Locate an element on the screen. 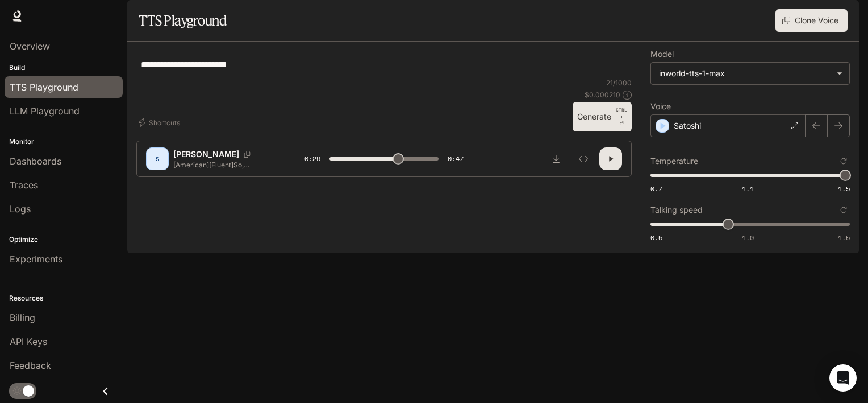 This screenshot has height=403, width=868. p: $ 0.000210 is located at coordinates (603, 95).